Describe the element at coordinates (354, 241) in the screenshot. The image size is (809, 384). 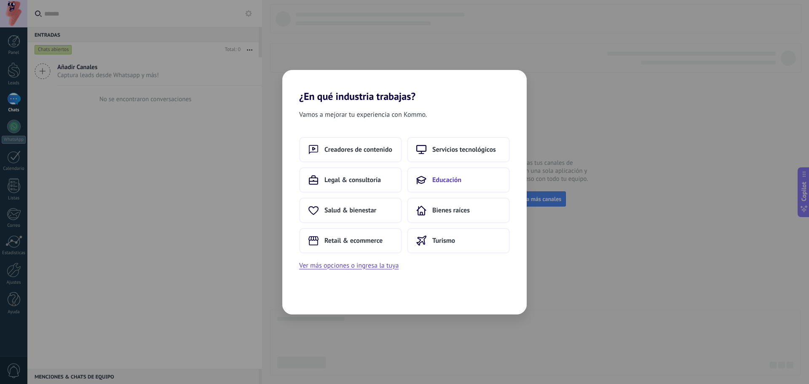
I see `span: Retail & ecommerce` at that location.